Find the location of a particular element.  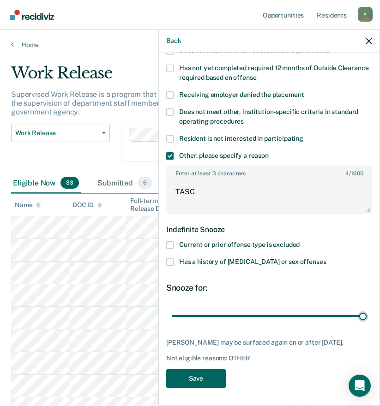

span: Current or prior offense type is excluded is located at coordinates (239, 245).